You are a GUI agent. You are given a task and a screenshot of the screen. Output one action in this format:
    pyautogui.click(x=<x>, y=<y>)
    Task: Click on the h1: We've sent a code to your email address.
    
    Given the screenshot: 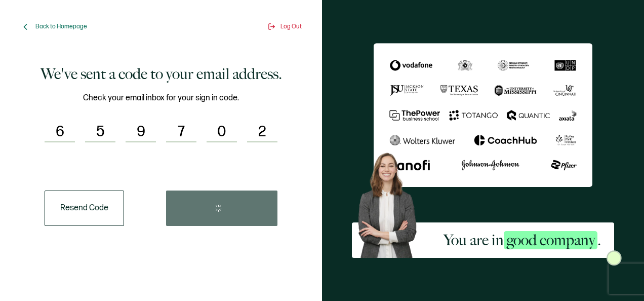 What is the action you would take?
    pyautogui.click(x=161, y=74)
    